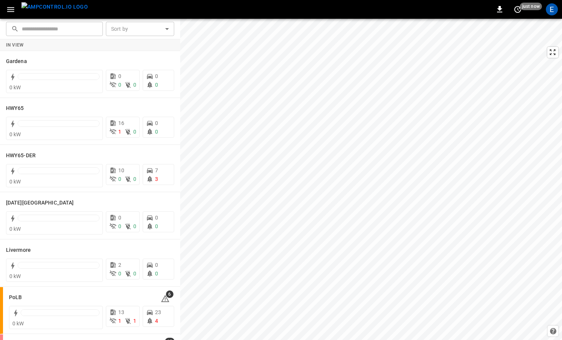 Image resolution: width=562 pixels, height=340 pixels. What do you see at coordinates (17, 62) in the screenshot?
I see `h6: Gardena` at bounding box center [17, 62].